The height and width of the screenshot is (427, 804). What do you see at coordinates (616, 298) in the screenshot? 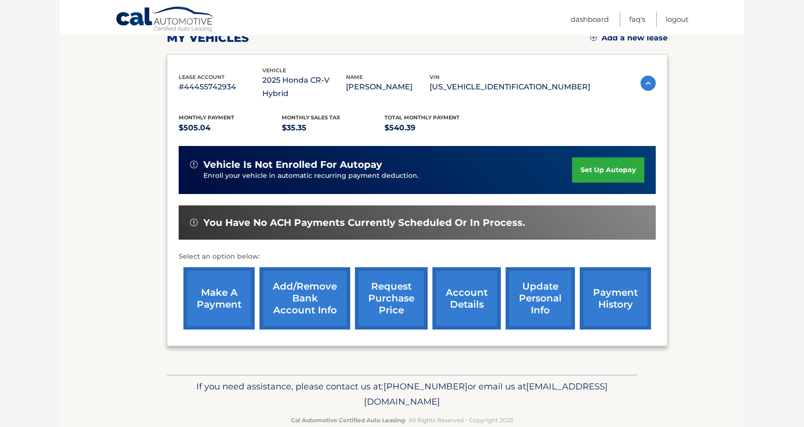
I see `a: payment history` at bounding box center [616, 298].